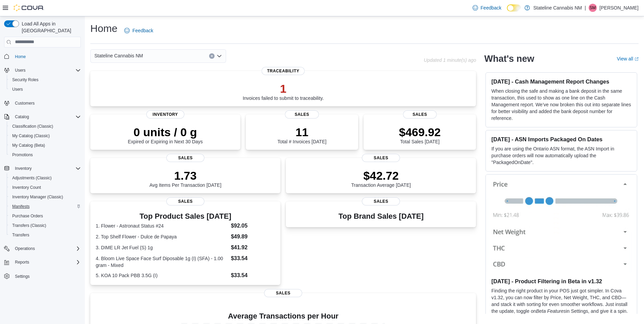  Describe the element at coordinates (22, 276) in the screenshot. I see `a: Settings` at that location.